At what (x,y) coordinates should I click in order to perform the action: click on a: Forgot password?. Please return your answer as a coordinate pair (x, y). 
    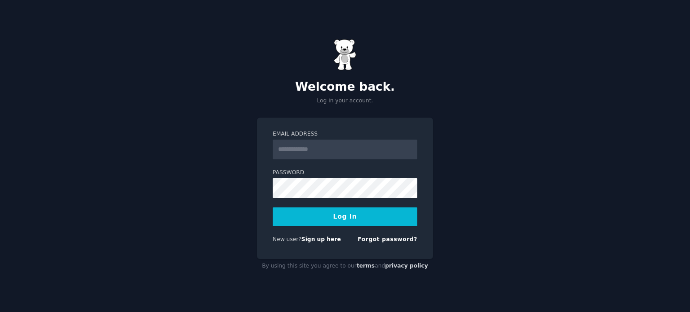
    Looking at the image, I should click on (387, 239).